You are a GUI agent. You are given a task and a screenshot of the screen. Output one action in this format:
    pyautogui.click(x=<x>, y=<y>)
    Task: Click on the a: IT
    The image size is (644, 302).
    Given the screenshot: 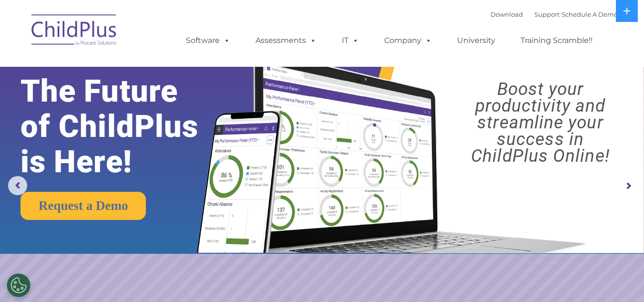 What is the action you would take?
    pyautogui.click(x=350, y=40)
    